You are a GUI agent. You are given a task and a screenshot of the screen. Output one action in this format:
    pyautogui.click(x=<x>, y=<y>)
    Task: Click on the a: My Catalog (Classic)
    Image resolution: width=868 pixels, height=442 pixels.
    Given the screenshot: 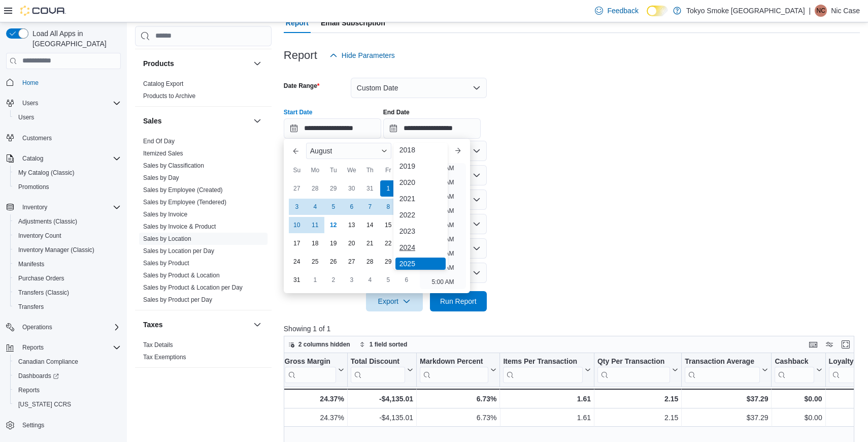 What is the action you would take?
    pyautogui.click(x=46, y=173)
    